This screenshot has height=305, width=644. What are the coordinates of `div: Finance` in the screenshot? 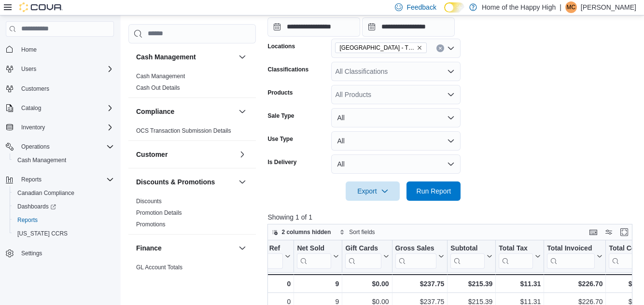 It's located at (192, 275).